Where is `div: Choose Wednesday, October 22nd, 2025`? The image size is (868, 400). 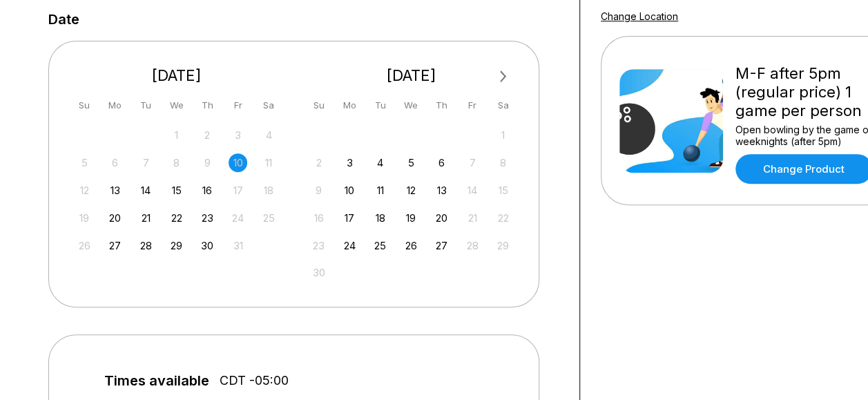
div: Choose Wednesday, October 22nd, 2025 is located at coordinates (176, 217).